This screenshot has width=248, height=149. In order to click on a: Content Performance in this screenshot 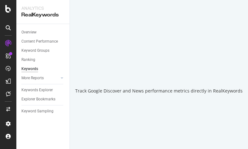, I will do `click(43, 41)`.